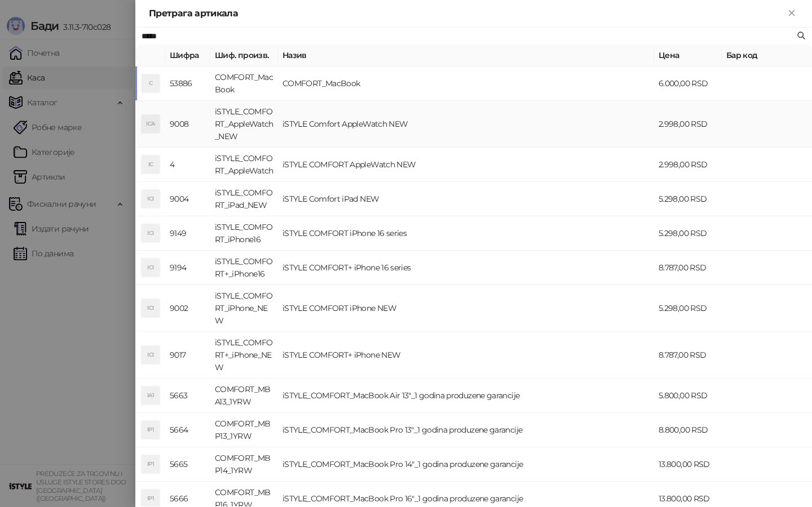  What do you see at coordinates (244, 395) in the screenshot?
I see `td: COMFORT_MBA13_1YRW` at bounding box center [244, 395].